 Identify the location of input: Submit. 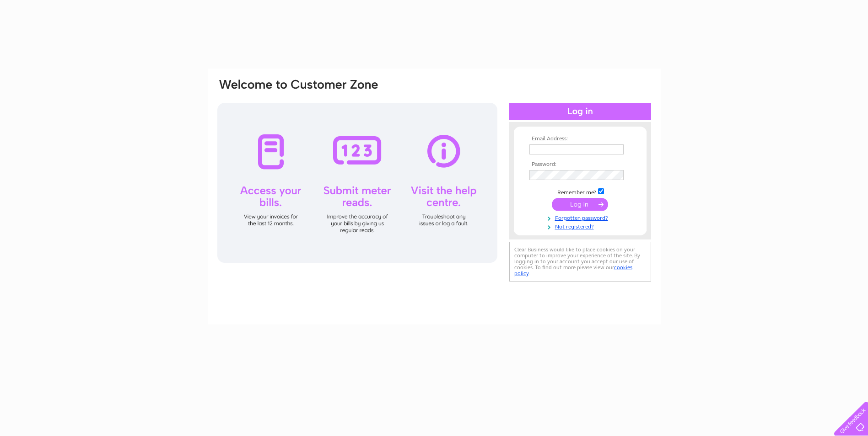
(579, 205).